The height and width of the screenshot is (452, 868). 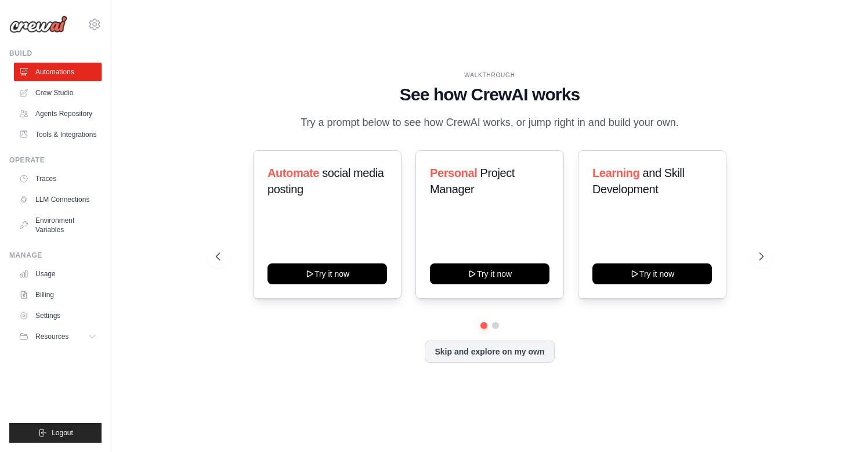 What do you see at coordinates (57, 179) in the screenshot?
I see `a: Traces` at bounding box center [57, 179].